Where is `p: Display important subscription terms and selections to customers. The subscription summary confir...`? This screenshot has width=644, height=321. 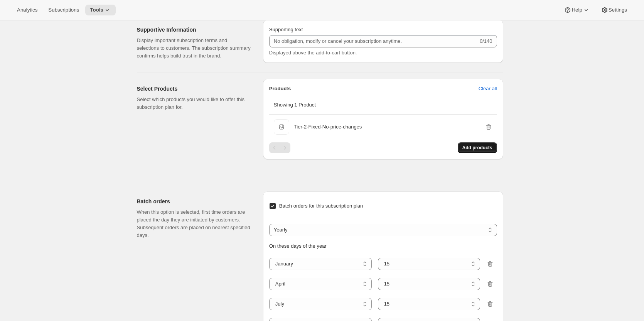 p: Display important subscription terms and selections to customers. The subscription summary confir... is located at coordinates (193, 48).